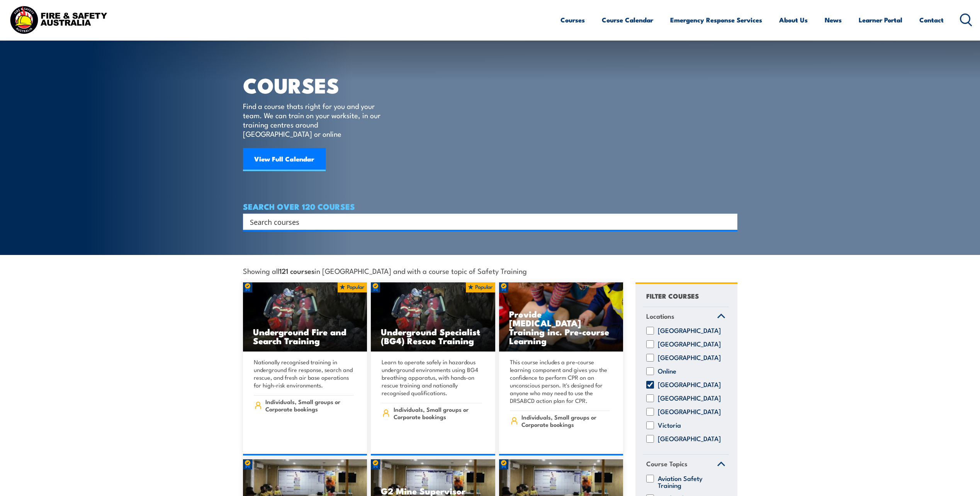 The image size is (980, 496). What do you see at coordinates (729, 222) in the screenshot?
I see `button: Search magnifier button` at bounding box center [729, 222].